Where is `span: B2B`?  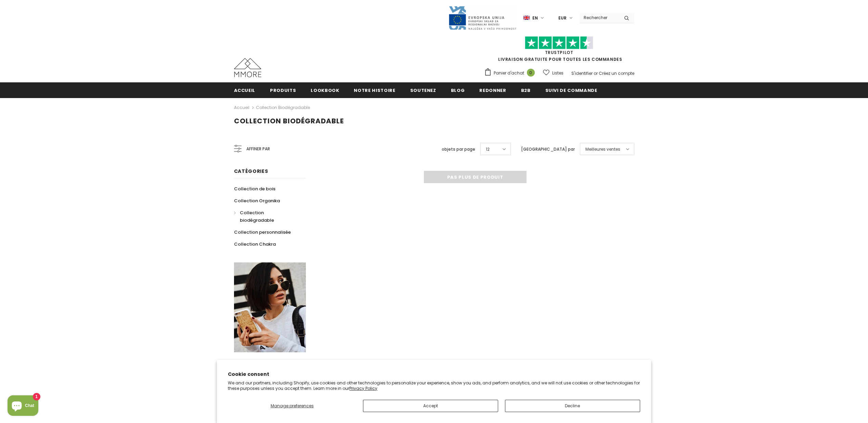
span: B2B is located at coordinates (526, 90).